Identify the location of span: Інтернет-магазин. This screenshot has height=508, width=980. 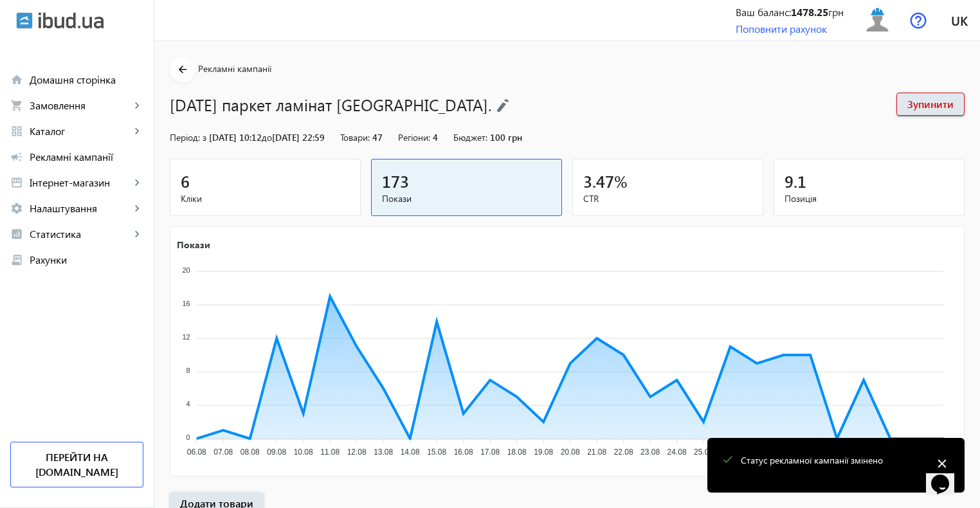
(80, 183).